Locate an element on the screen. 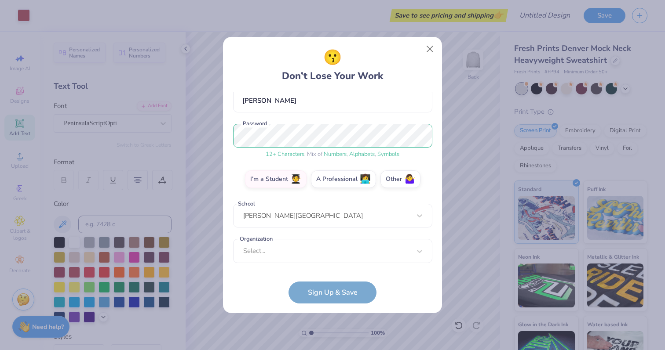  span: 12 + Characters is located at coordinates (285, 154).